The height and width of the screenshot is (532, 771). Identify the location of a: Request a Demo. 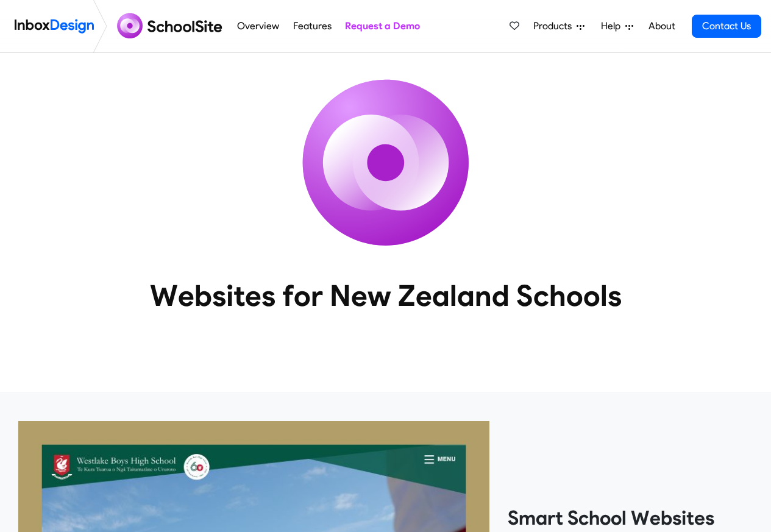
(383, 27).